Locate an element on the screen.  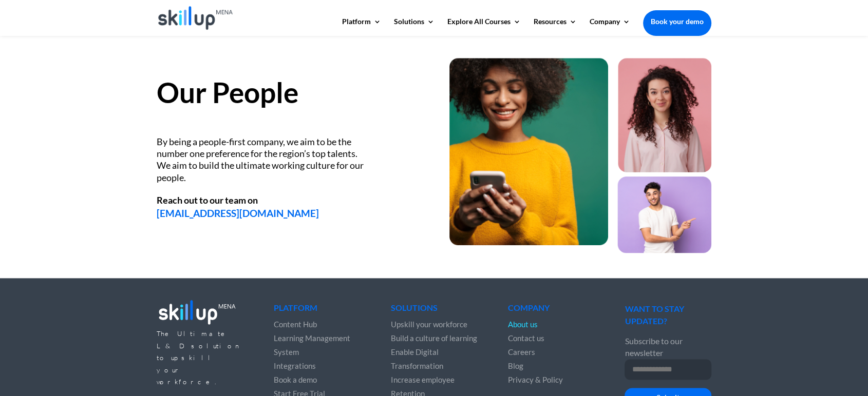
span: Blog is located at coordinates (516, 366).